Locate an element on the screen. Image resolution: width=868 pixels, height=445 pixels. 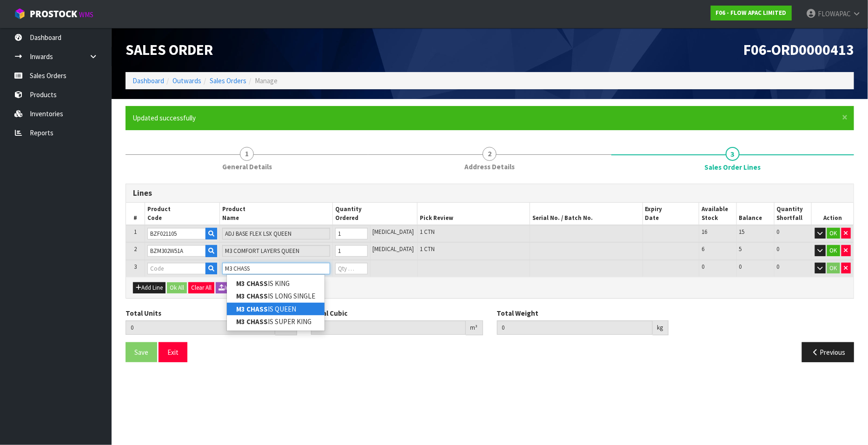
a: M3 CHASSIS LONG SINGLE is located at coordinates (276, 296).